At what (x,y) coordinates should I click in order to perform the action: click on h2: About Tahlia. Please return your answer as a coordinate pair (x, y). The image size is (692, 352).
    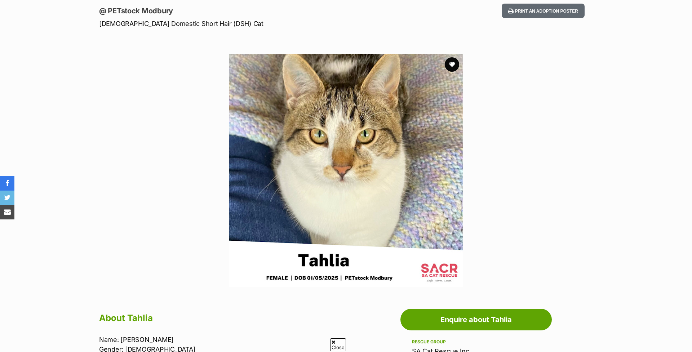
    Looking at the image, I should click on (248, 318).